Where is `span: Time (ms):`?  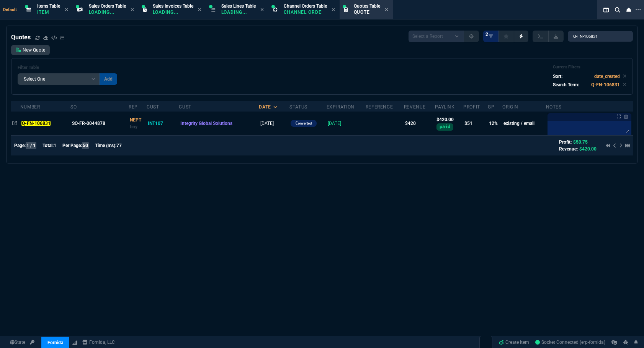
span: Time (ms): is located at coordinates (106, 145).